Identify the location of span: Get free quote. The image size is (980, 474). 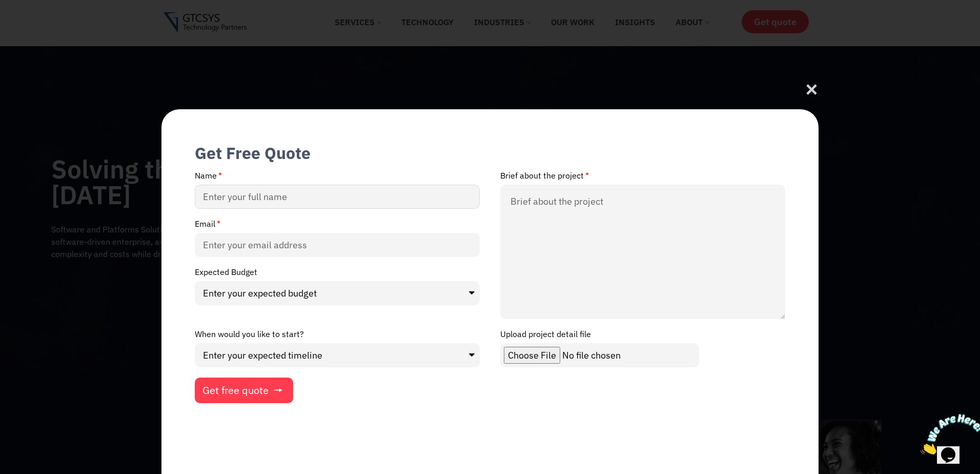
(236, 390).